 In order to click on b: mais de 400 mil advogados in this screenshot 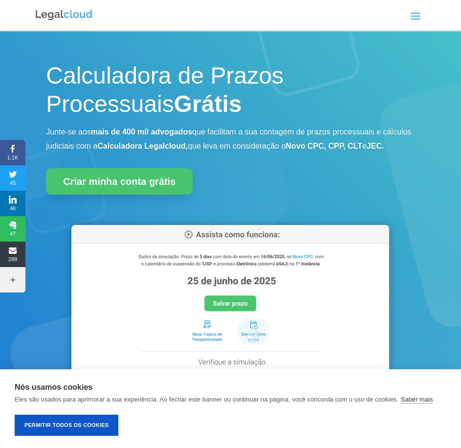, I will do `click(141, 132)`.